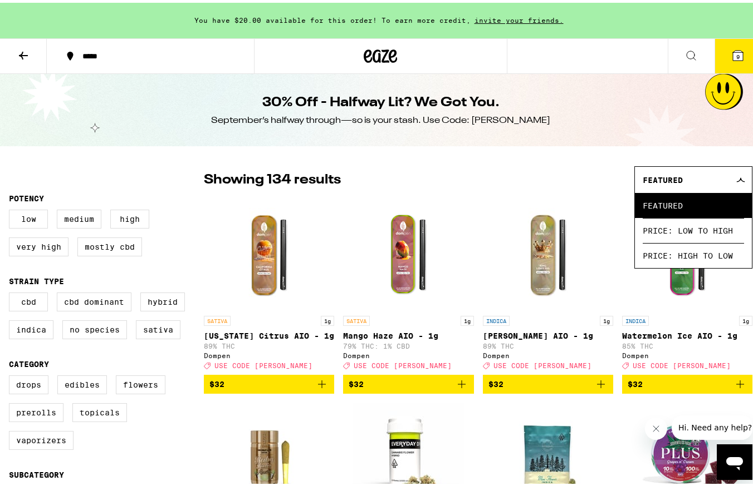  What do you see at coordinates (408, 252) in the screenshot?
I see `img: Dompen - Mango Haze AIO - 1g` at bounding box center [408, 252].